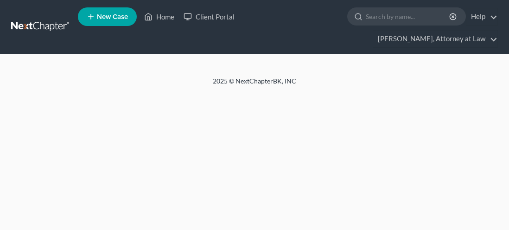 The height and width of the screenshot is (230, 509). I want to click on a: Home, so click(159, 17).